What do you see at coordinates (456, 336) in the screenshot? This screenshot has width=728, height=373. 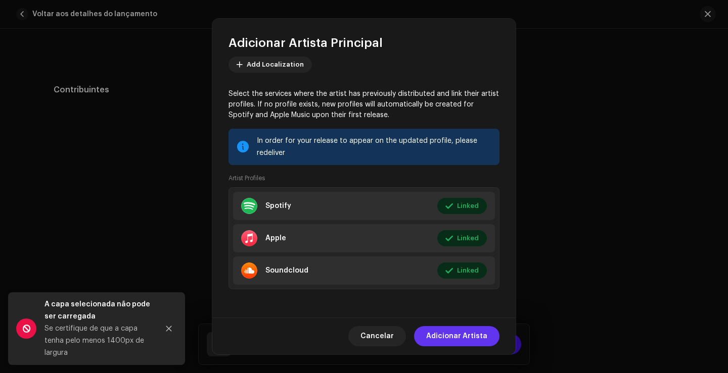 I see `span: Adicionar Artista` at bounding box center [456, 336].